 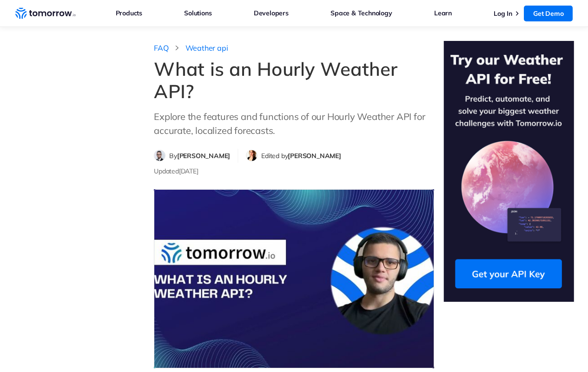 I want to click on img: Filip Dimkovski, so click(x=159, y=155).